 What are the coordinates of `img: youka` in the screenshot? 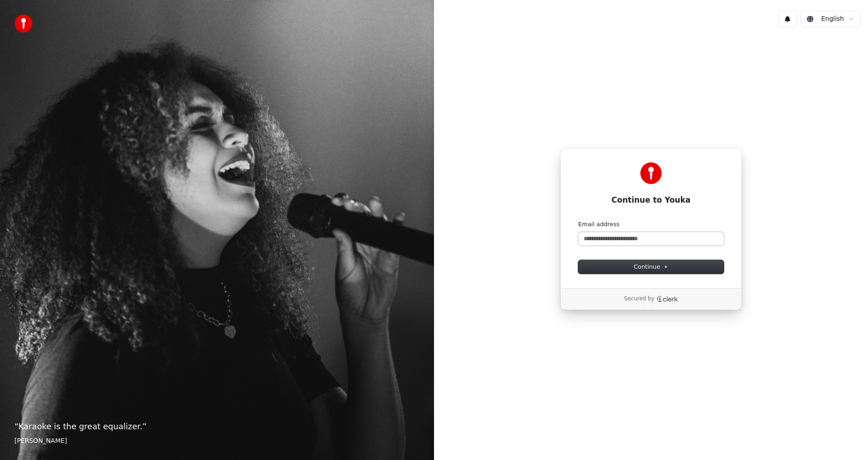 It's located at (24, 24).